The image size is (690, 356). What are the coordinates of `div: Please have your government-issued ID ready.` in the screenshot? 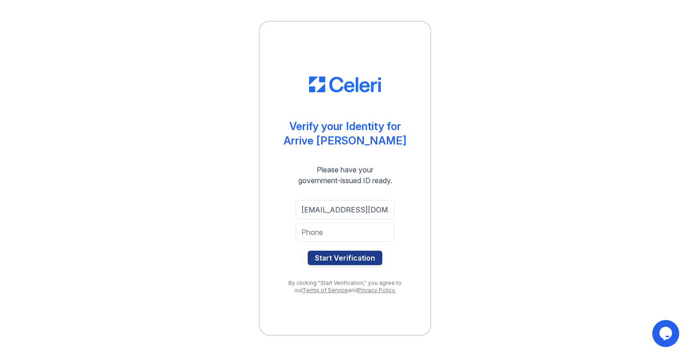 It's located at (345, 175).